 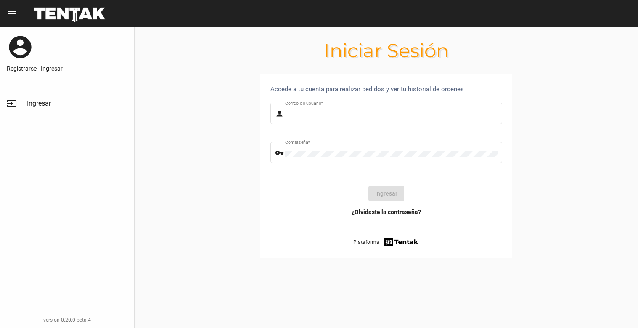 What do you see at coordinates (39, 103) in the screenshot?
I see `span: Ingresar` at bounding box center [39, 103].